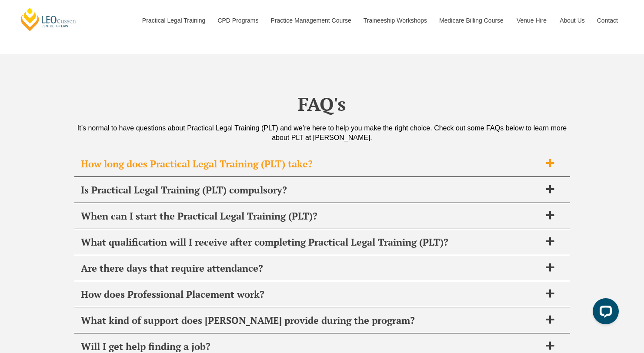 The image size is (644, 353). What do you see at coordinates (311, 268) in the screenshot?
I see `span: Are there days that require attendance?` at bounding box center [311, 268].